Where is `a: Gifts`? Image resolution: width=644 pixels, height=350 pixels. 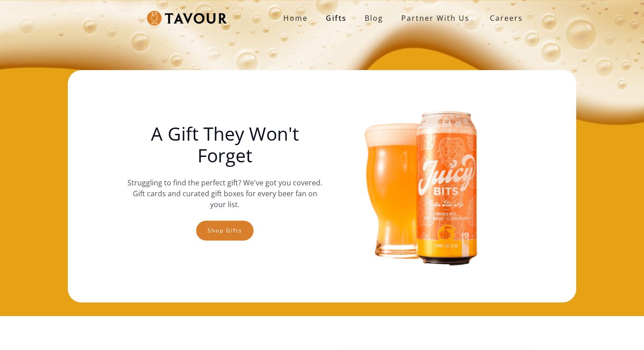
a: Gifts is located at coordinates (336, 18).